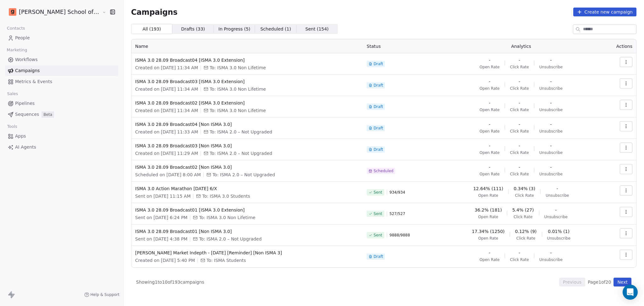 This screenshot has height=306, width=644. Describe the element at coordinates (62, 147) in the screenshot. I see `a: AI Agents` at that location.